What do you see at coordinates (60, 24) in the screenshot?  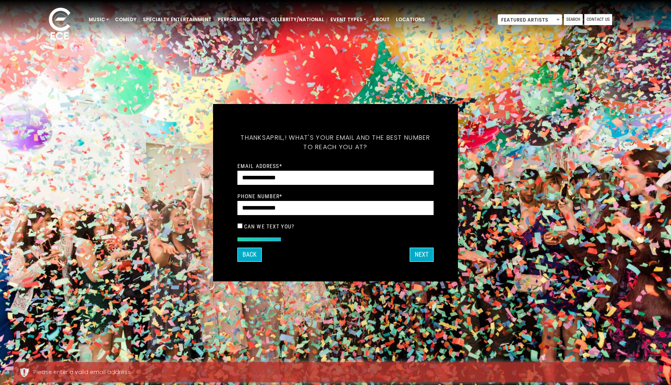 I see `img: ece_new_logo_whitev2-1.png` at bounding box center [60, 24].